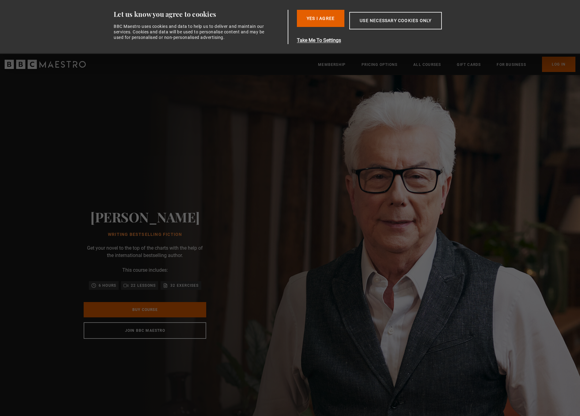 The image size is (580, 416). I want to click on svg: BBC Maestro, so click(45, 64).